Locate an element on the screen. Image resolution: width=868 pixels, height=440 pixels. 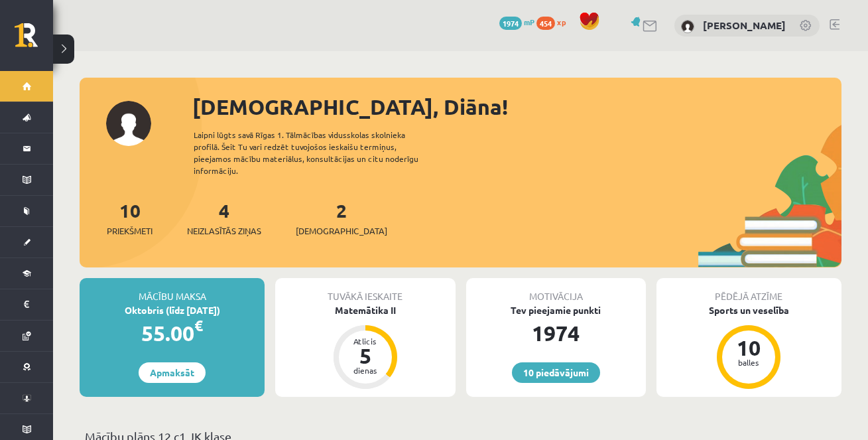
a: 1974 mP is located at coordinates (517, 22).